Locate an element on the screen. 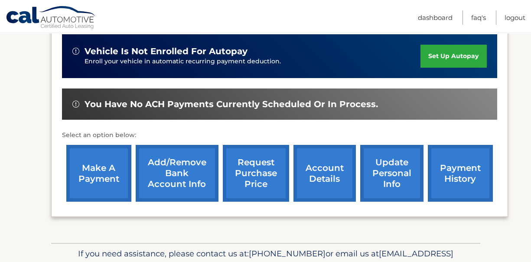 The width and height of the screenshot is (531, 262). a: request purchase price is located at coordinates (256, 173).